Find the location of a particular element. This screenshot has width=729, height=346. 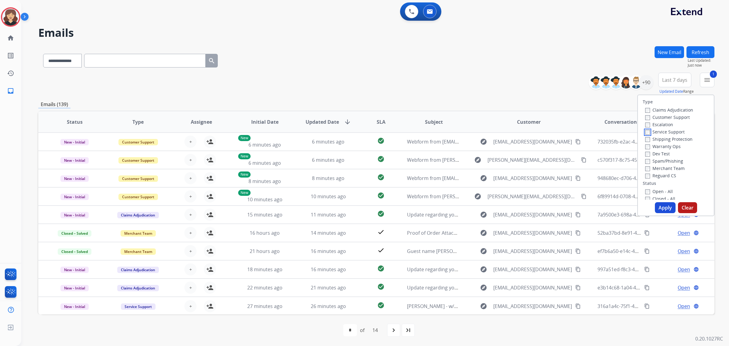

mat-icon: arrow_downward is located at coordinates (348, 122).